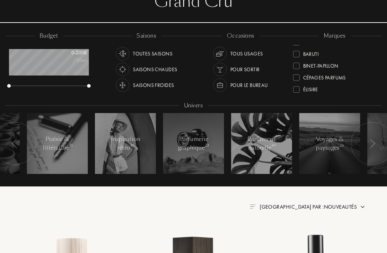 This screenshot has width=387, height=253. What do you see at coordinates (194, 144) in the screenshot?
I see `div: Parfumerie graphique` at bounding box center [194, 144].